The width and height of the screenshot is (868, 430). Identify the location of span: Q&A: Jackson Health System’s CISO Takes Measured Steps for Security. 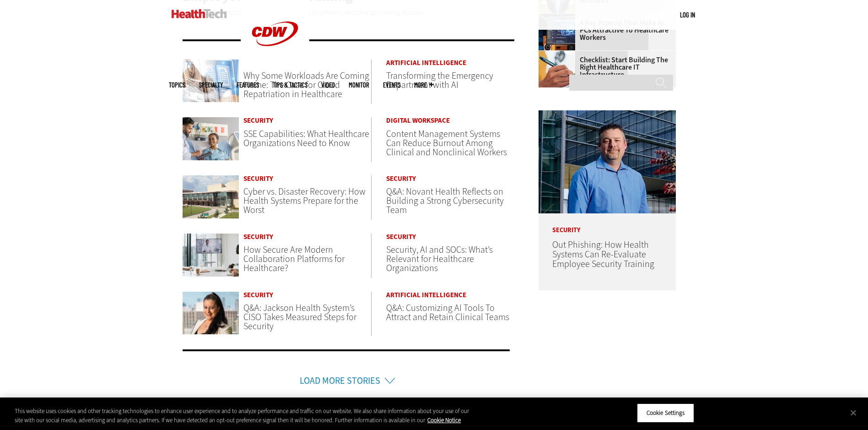
(300, 317).